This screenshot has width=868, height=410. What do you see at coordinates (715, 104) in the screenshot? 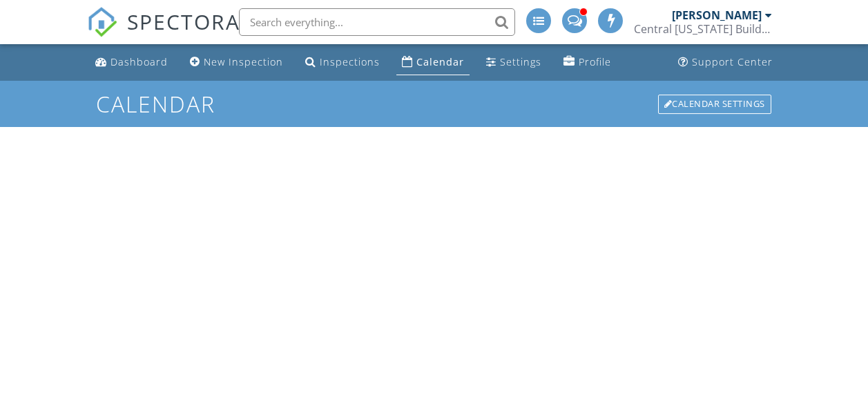
I see `a: Calendar Settings` at bounding box center [715, 104].